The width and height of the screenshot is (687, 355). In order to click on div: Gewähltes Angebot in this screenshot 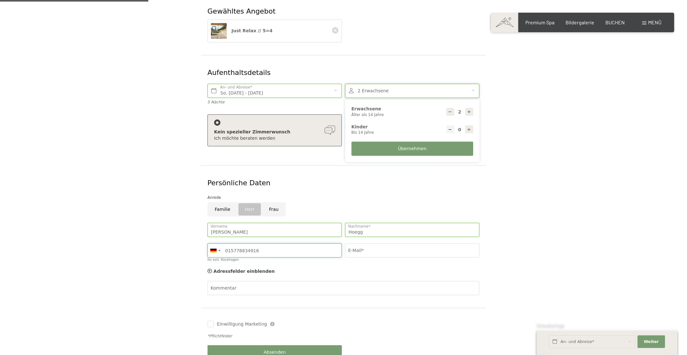, I will do `click(344, 11)`.